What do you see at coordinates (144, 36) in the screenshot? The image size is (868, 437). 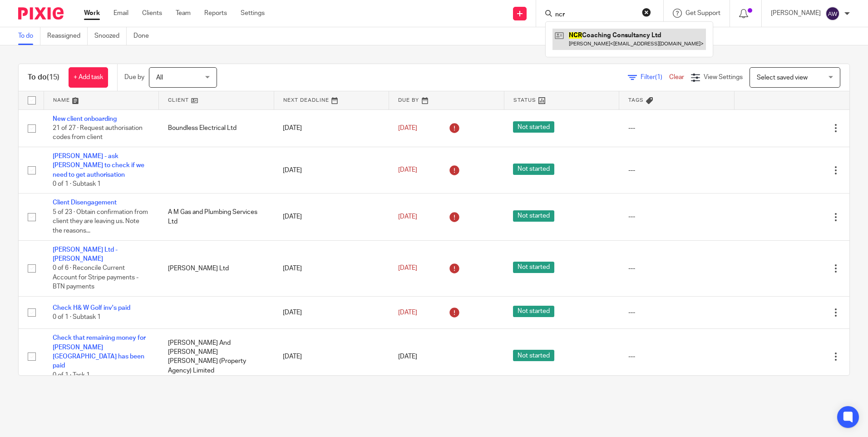 I see `a: Done` at bounding box center [144, 36].